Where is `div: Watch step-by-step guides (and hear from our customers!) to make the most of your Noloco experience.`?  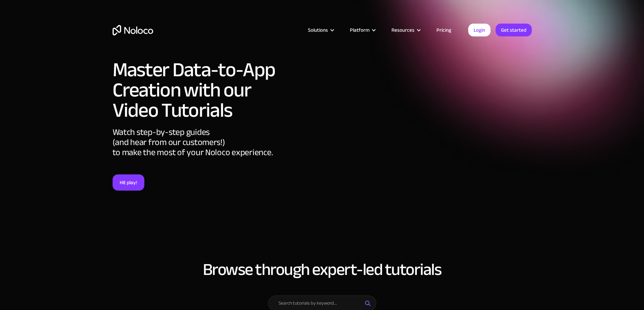 div: Watch step-by-step guides (and hear from our customers!) to make the most of your Noloco experience. is located at coordinates (197, 151).